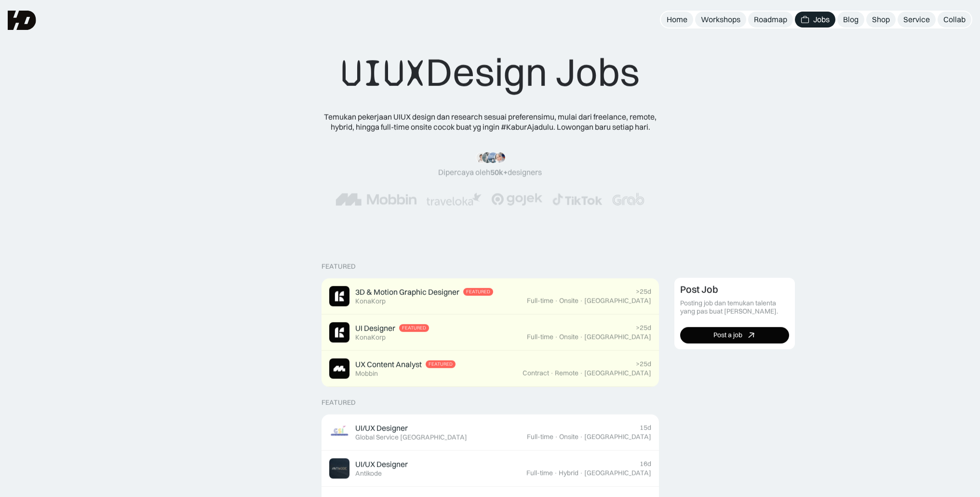 This screenshot has width=980, height=497. What do you see at coordinates (368, 473) in the screenshot?
I see `div: Antikode` at bounding box center [368, 473].